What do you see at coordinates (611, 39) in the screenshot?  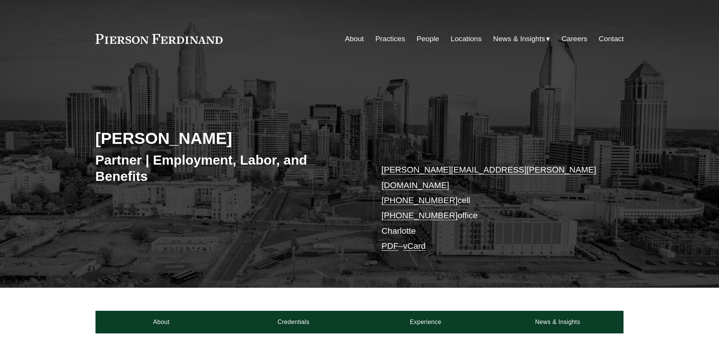 I see `a: Contact` at bounding box center [611, 39].